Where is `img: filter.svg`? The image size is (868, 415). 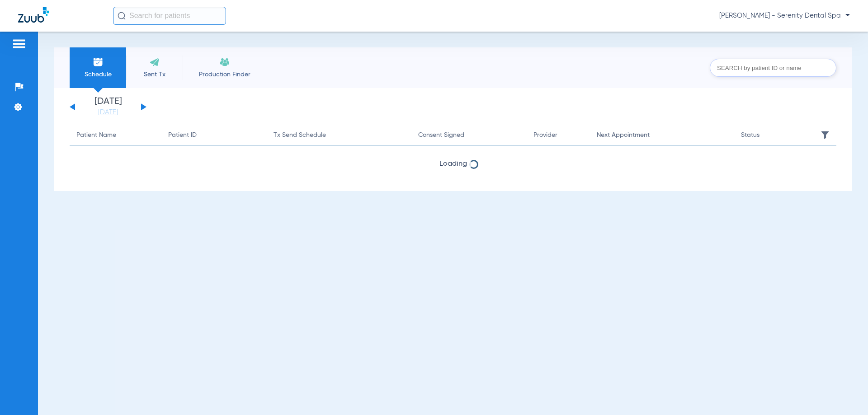
img: filter.svg is located at coordinates (825, 135).